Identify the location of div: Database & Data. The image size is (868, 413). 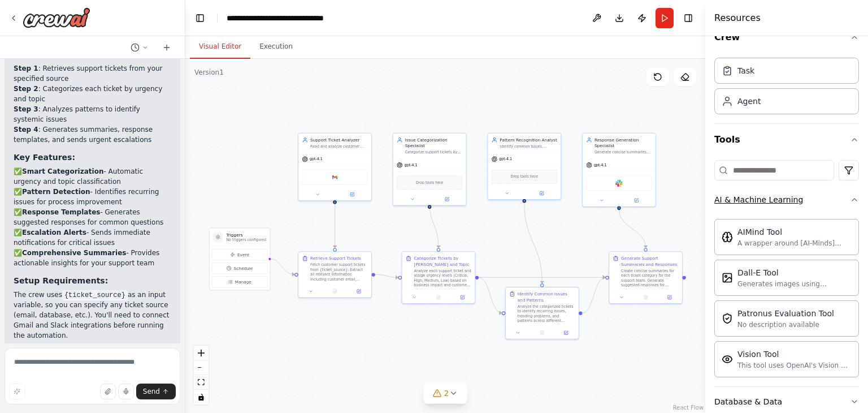
(748, 402).